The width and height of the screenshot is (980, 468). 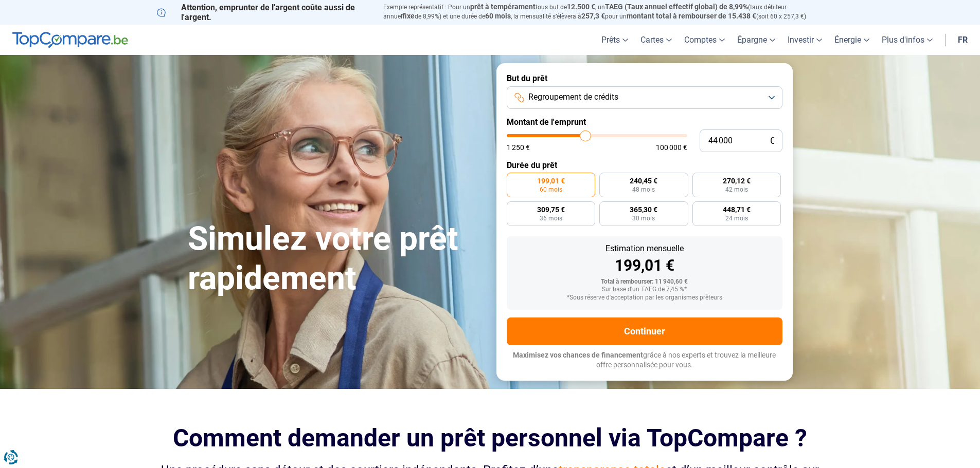 What do you see at coordinates (643, 190) in the screenshot?
I see `span: 48 mois` at bounding box center [643, 190].